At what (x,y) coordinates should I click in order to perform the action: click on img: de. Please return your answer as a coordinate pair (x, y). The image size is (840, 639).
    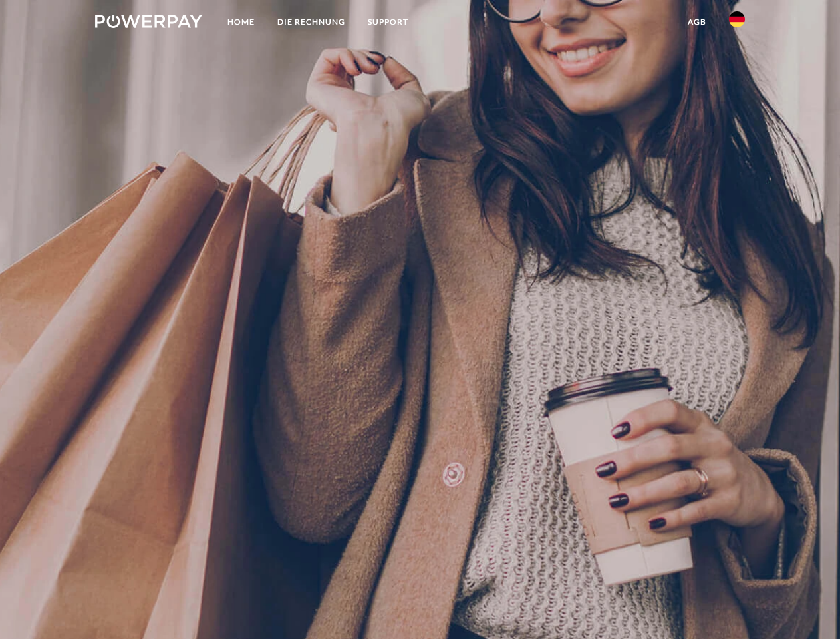
    Looking at the image, I should click on (737, 19).